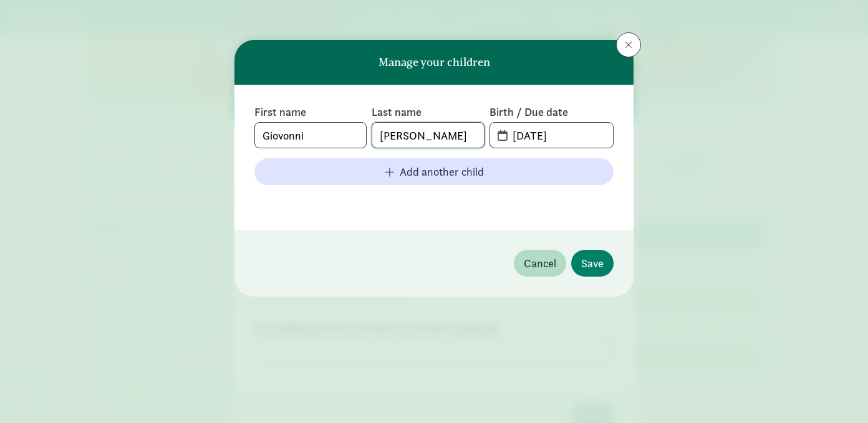  What do you see at coordinates (434, 62) in the screenshot?
I see `h6: Manage your children` at bounding box center [434, 62].